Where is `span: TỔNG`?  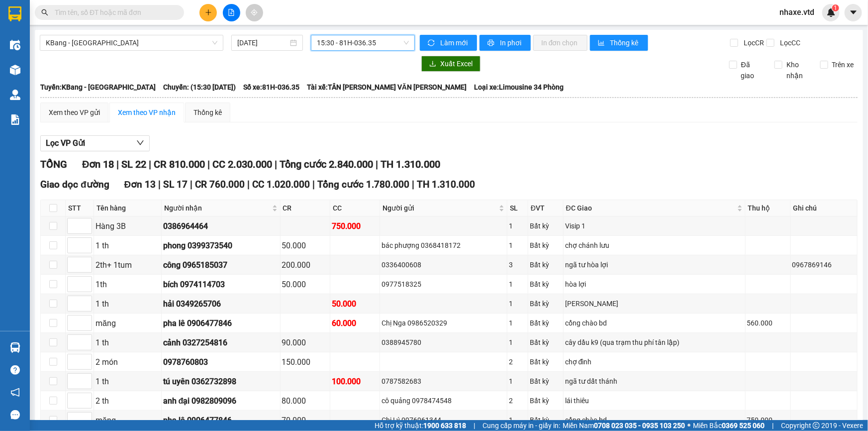 span: TỔNG is located at coordinates (54, 164).